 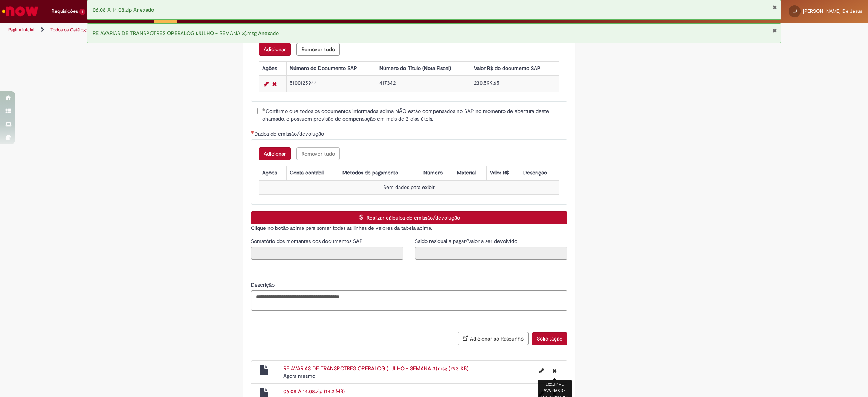 What do you see at coordinates (313, 172) in the screenshot?
I see `th: Conta contábil` at bounding box center [313, 172].